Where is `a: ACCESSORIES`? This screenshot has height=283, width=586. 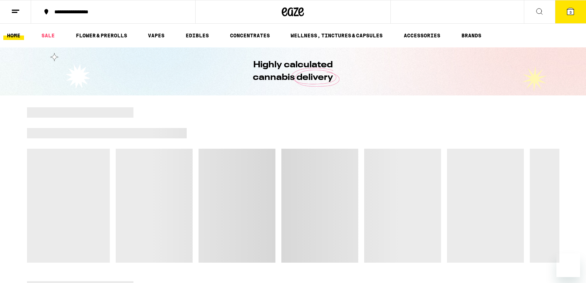 a: ACCESSORIES is located at coordinates (422, 35).